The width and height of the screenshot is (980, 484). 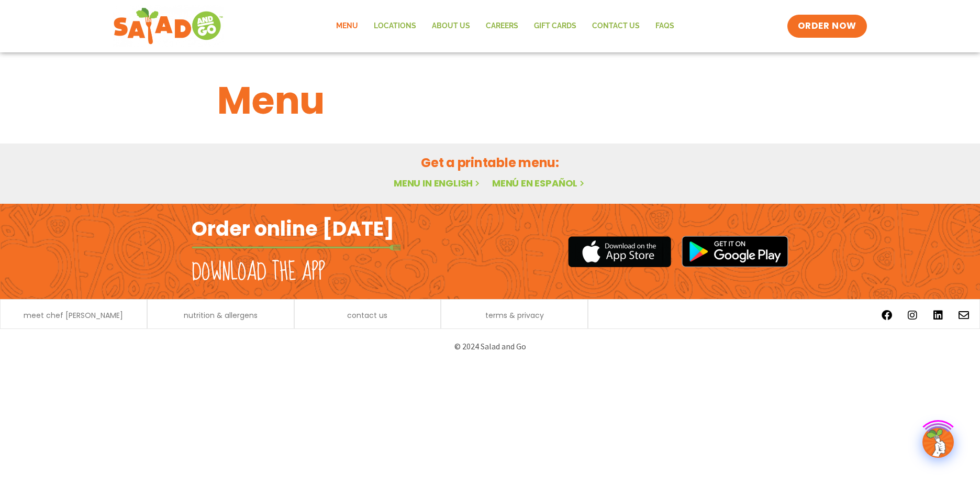 What do you see at coordinates (490, 346) in the screenshot?
I see `p: © 2024 Salad and Go` at bounding box center [490, 346].